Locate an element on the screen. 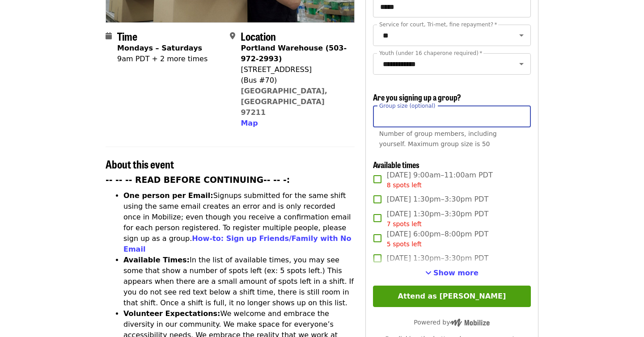 The image size is (644, 337). input: [object Object] is located at coordinates (452, 116).